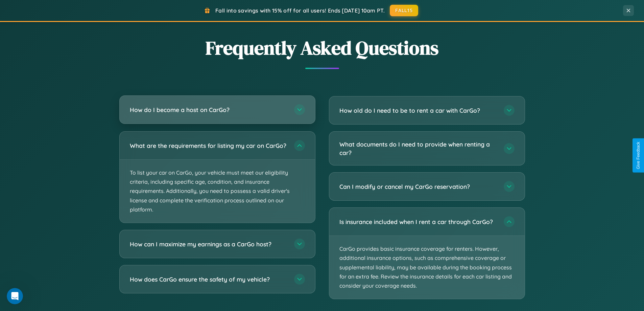 The width and height of the screenshot is (644, 311). Describe the element at coordinates (427, 268) in the screenshot. I see `p: CarGo provides basic insurance coverage for renters. However, additional insurance options, such ...` at that location.